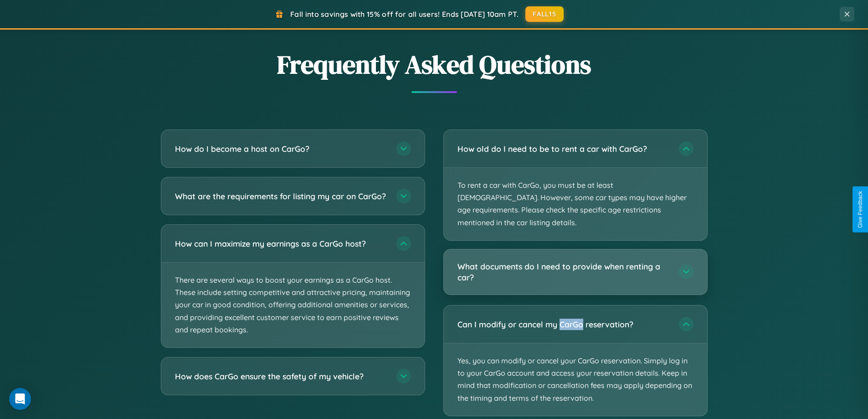  Describe the element at coordinates (281, 244) in the screenshot. I see `h3: How can I maximize my earnings as a CarGo host?` at that location.